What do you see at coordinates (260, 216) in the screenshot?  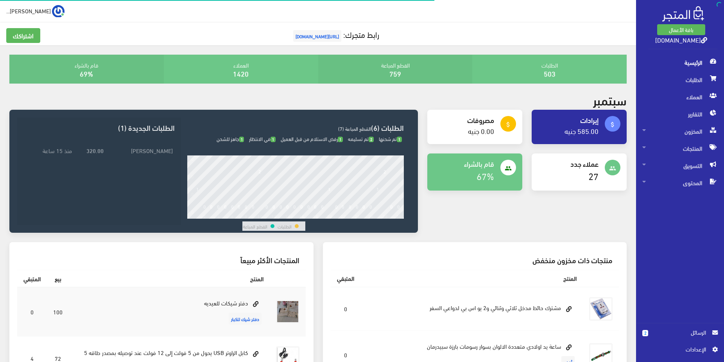 I see `div: 10` at bounding box center [260, 216].